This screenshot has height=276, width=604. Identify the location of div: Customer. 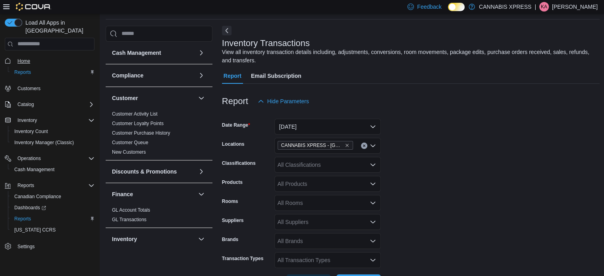
(159, 135).